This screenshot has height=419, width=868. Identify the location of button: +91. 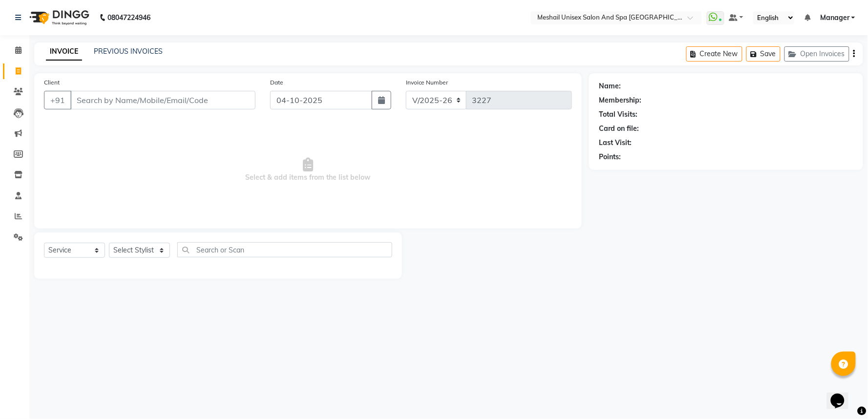
(58, 100).